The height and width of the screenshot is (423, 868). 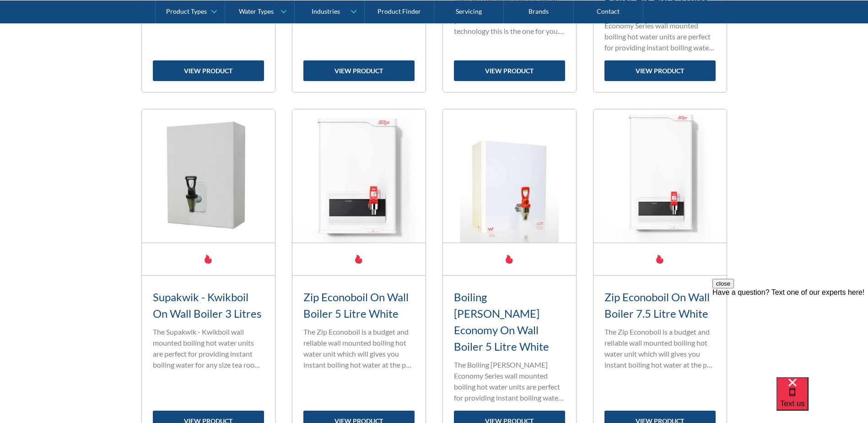 I want to click on h3: Supakwik - Kwikboil On Wall Boiler 3 Litres, so click(x=208, y=305).